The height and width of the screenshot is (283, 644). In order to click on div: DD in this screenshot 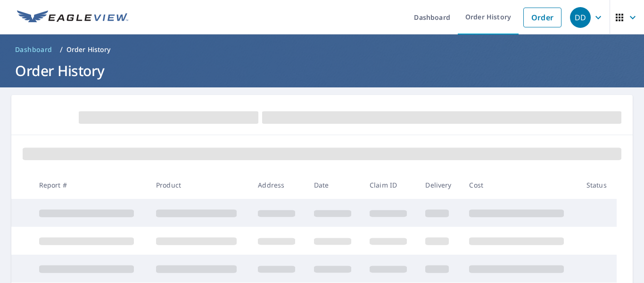, I will do `click(580, 17)`.